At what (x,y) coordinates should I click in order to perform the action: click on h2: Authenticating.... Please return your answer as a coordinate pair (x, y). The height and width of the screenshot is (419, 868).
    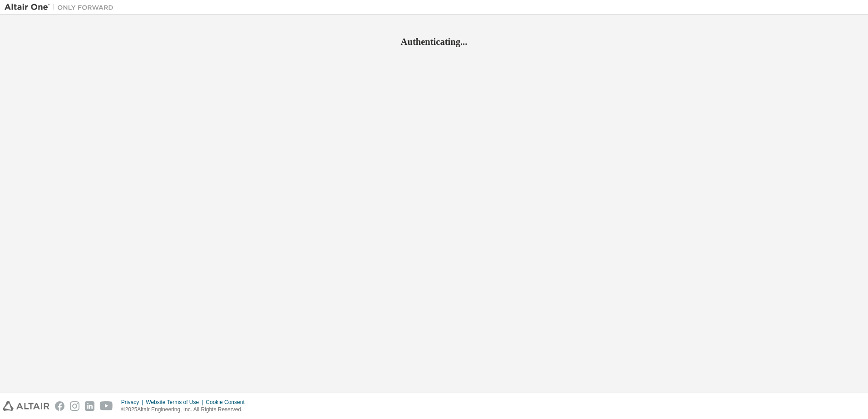
    Looking at the image, I should click on (434, 42).